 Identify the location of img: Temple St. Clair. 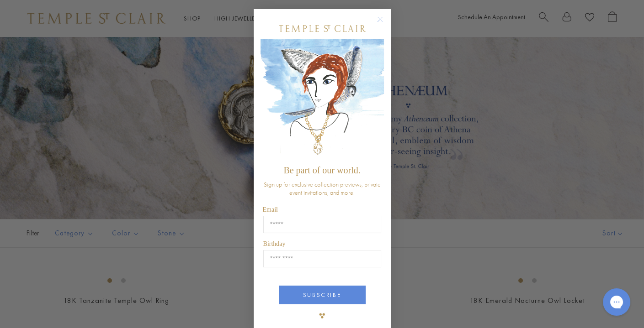
(322, 28).